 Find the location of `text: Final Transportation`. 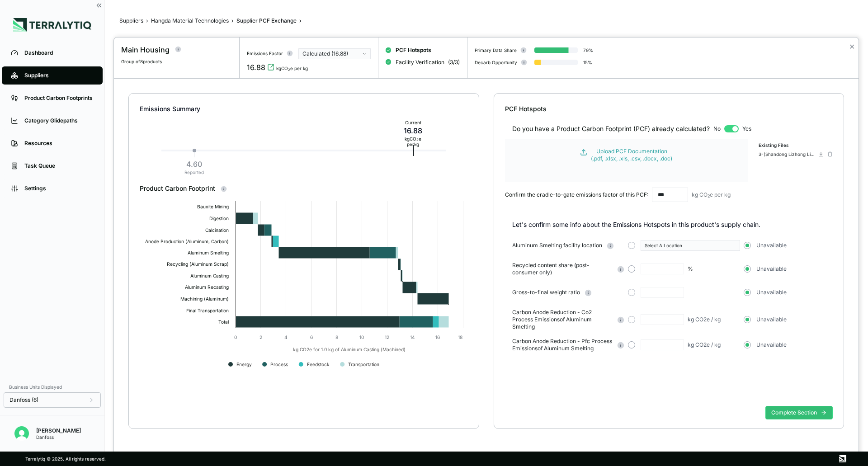

text: Final Transportation is located at coordinates (208, 311).